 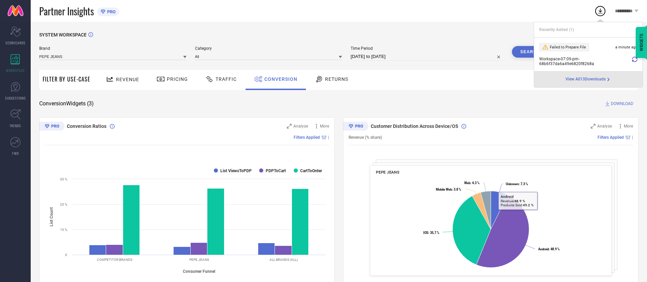 I want to click on text: List ViewsToPDP, so click(x=236, y=171).